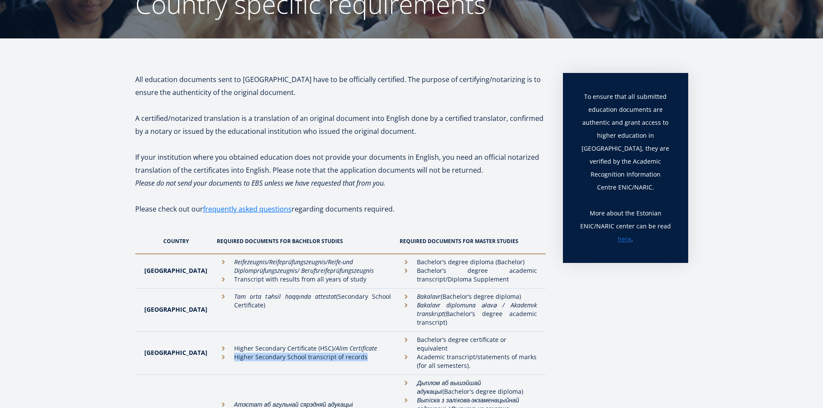 This screenshot has width=823, height=408. Describe the element at coordinates (477, 310) in the screenshot. I see `em: Bakalavr diplomuna əlavə / Akademık transkrıpt` at that location.